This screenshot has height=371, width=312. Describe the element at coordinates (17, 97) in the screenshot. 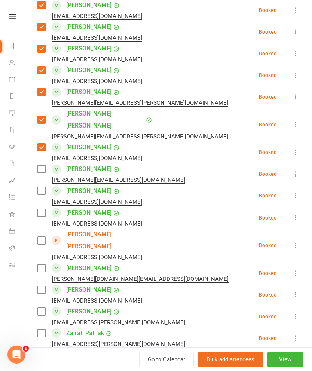

I see `a: Reports` at that location.